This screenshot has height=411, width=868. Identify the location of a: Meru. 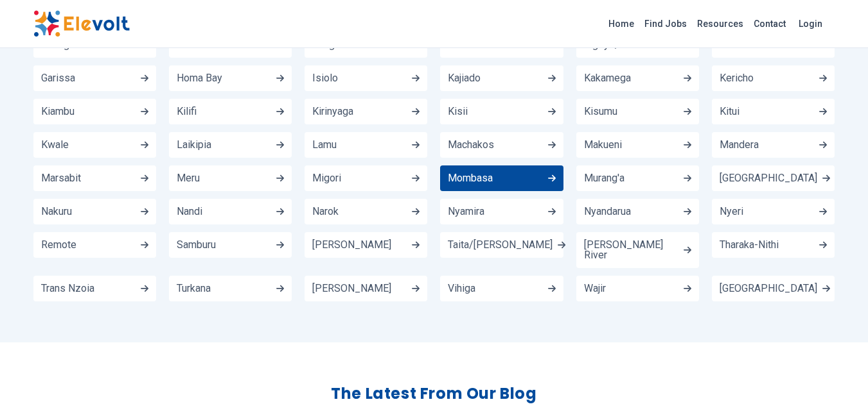
(230, 178).